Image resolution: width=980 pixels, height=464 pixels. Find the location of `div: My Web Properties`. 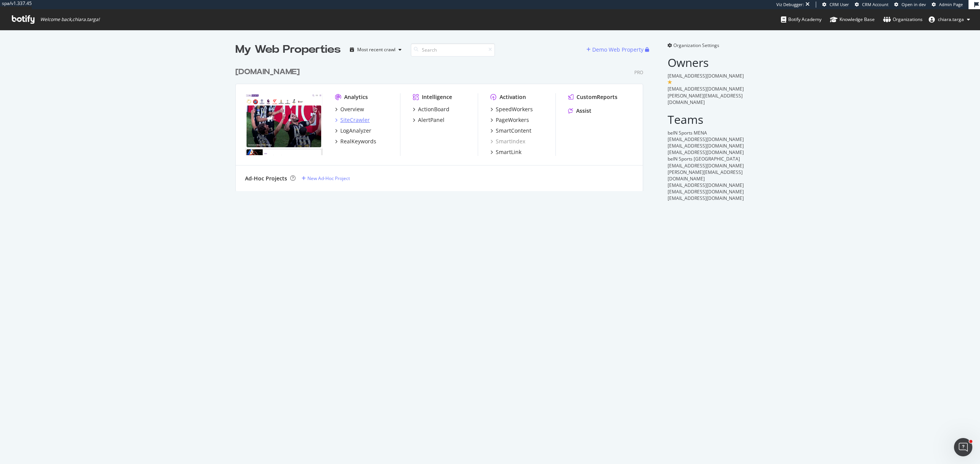

div: My Web Properties is located at coordinates (288, 49).